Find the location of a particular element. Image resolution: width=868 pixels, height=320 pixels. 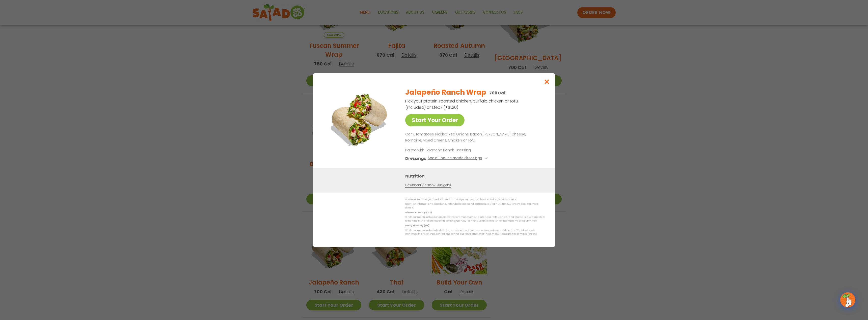

p: While our menu includes ingredients that are made without gluten, our restaurants are not gluten ... is located at coordinates (475, 219).